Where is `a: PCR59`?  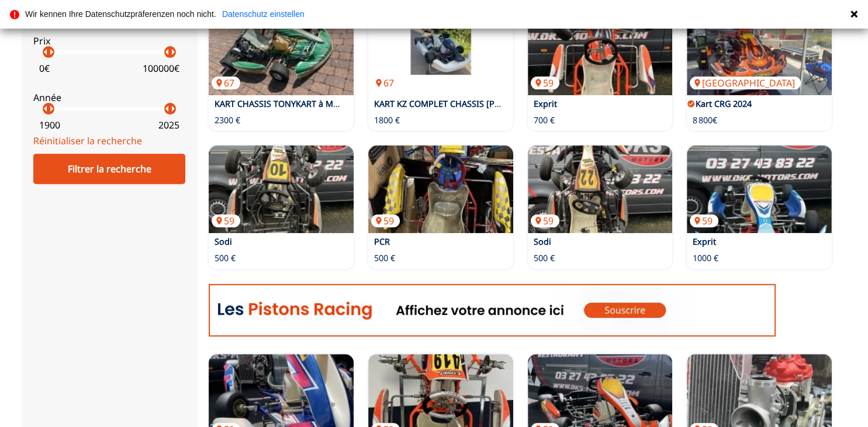 a: PCR59 is located at coordinates (440, 189).